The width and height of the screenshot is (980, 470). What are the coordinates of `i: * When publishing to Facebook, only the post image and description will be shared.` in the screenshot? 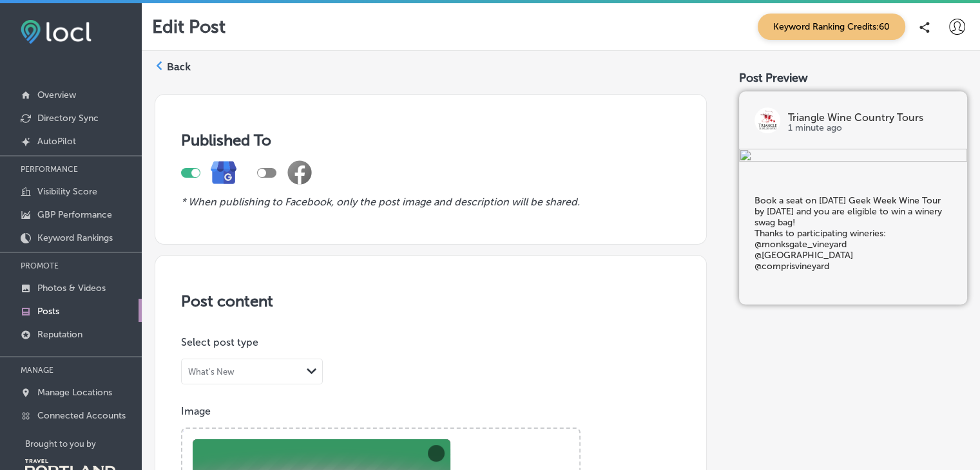 It's located at (380, 202).